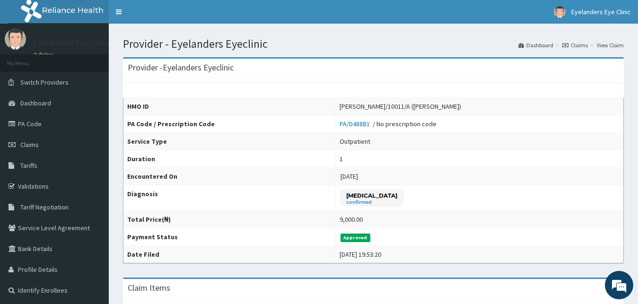 This screenshot has height=304, width=638. What do you see at coordinates (29, 145) in the screenshot?
I see `span: Claims` at bounding box center [29, 145].